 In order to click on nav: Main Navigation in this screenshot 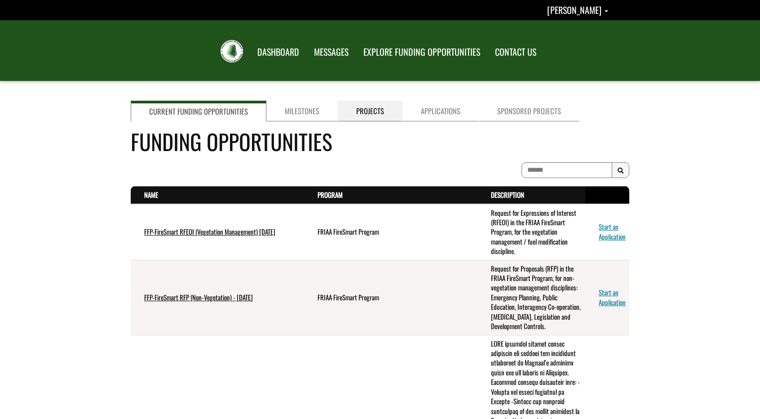, I will do `click(396, 51)`.